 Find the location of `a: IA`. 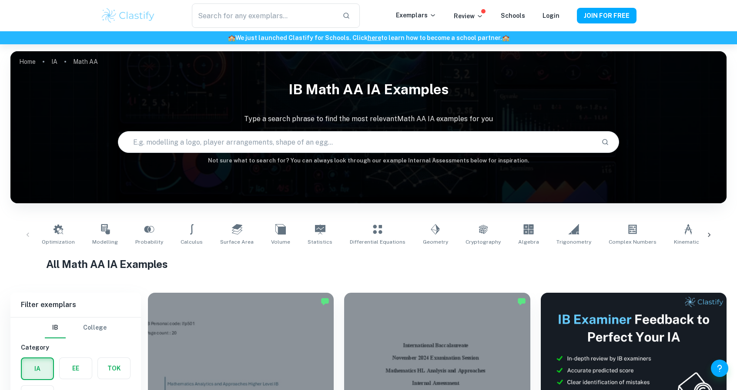

a: IA is located at coordinates (54, 62).